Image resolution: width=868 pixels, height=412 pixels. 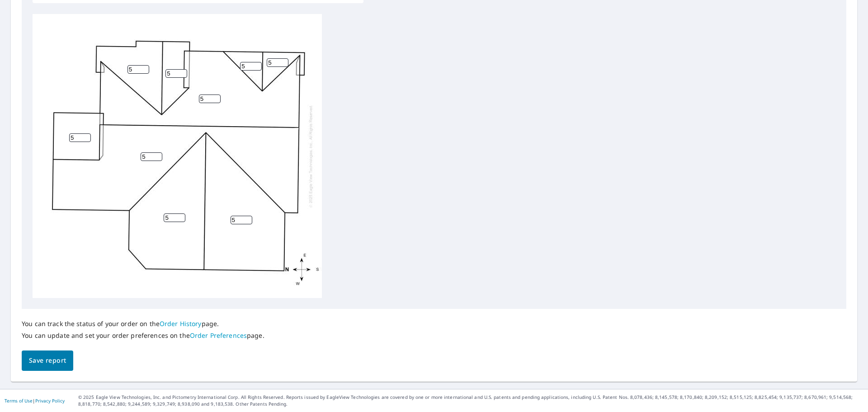 I want to click on p: You can track the status of your order on the page., so click(x=143, y=324).